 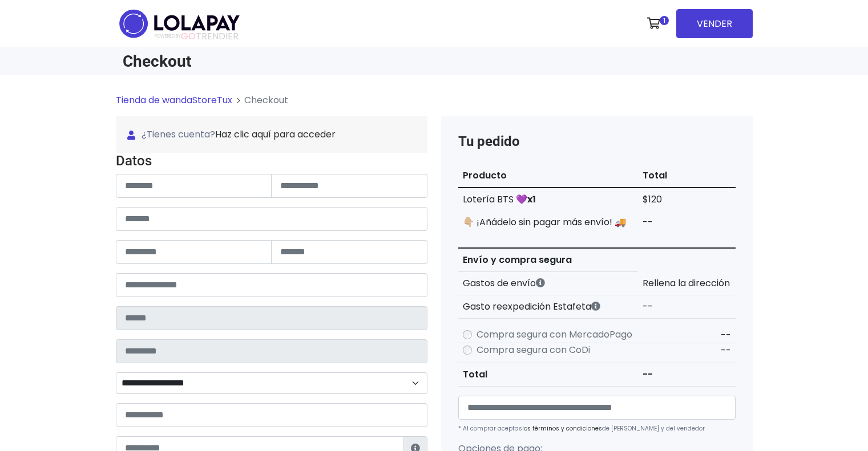 I want to click on label: Compra segura con MercadoPago, so click(x=554, y=335).